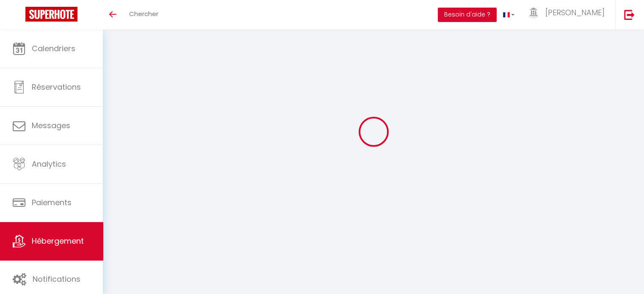 Image resolution: width=644 pixels, height=294 pixels. I want to click on span: Hébergement, so click(57, 241).